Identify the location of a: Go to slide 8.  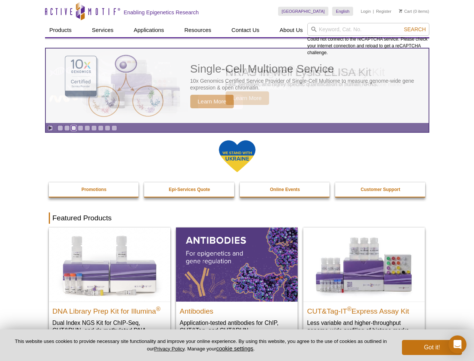
(107, 128).